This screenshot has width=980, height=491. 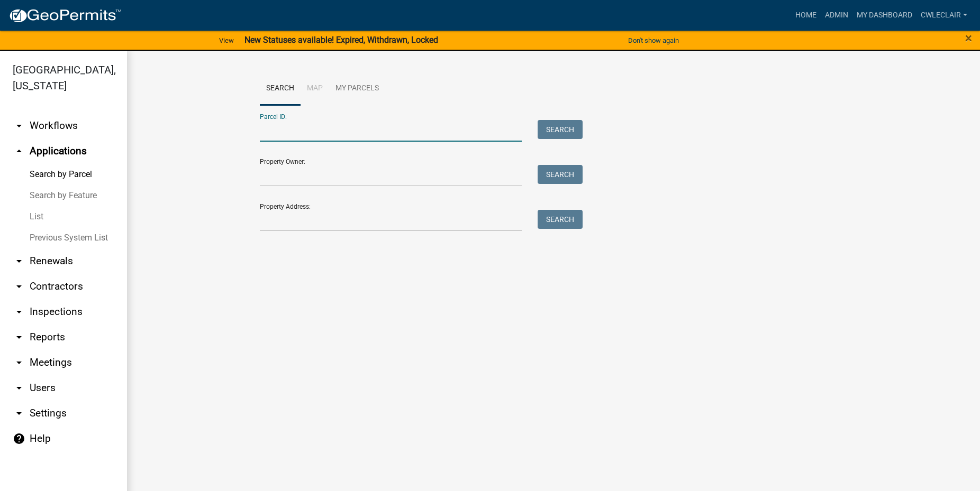 I want to click on a: My Parcels, so click(x=357, y=89).